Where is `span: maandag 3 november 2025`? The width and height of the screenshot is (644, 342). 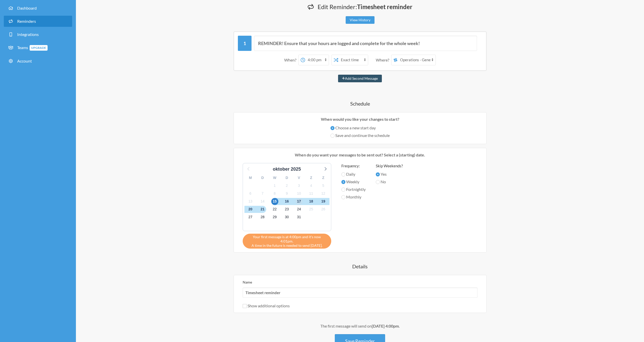
span: maandag 3 november 2025 is located at coordinates (299, 186).